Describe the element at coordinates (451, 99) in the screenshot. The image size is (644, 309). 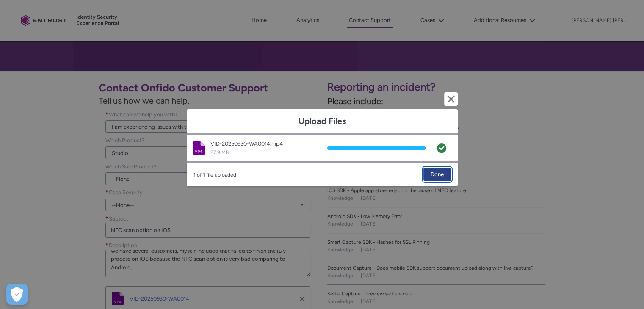
I see `button: Cancel and close` at that location.